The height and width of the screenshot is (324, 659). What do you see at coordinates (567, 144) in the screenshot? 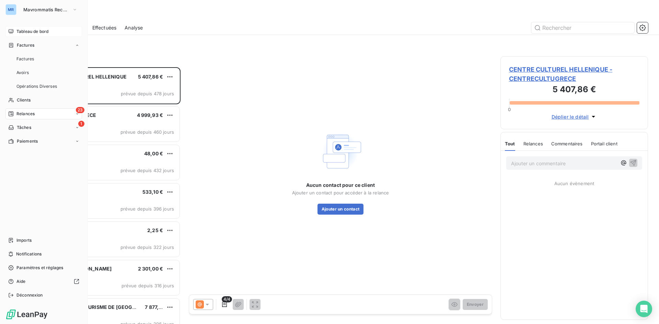
I see `span: Commentaires` at bounding box center [567, 144].